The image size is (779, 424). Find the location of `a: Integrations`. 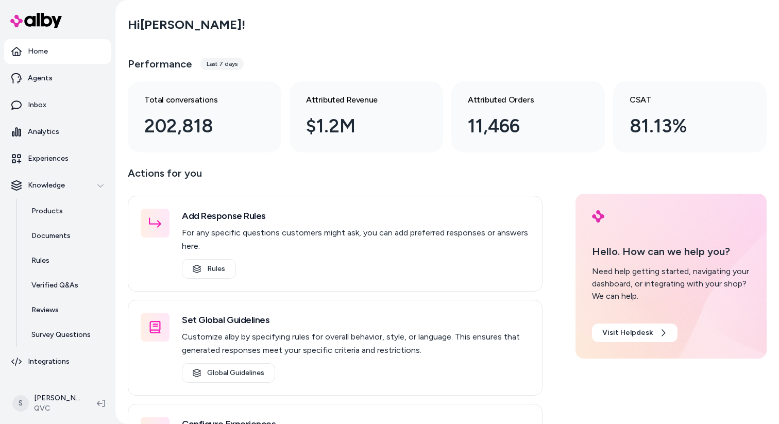

a: Integrations is located at coordinates (58, 362).